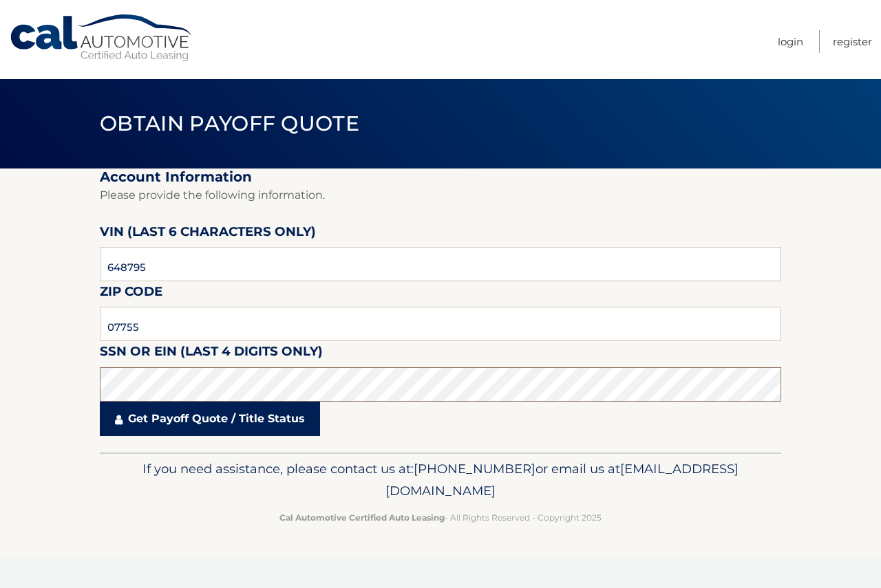 This screenshot has height=588, width=881. I want to click on label: VIN (last 6 characters only), so click(208, 234).